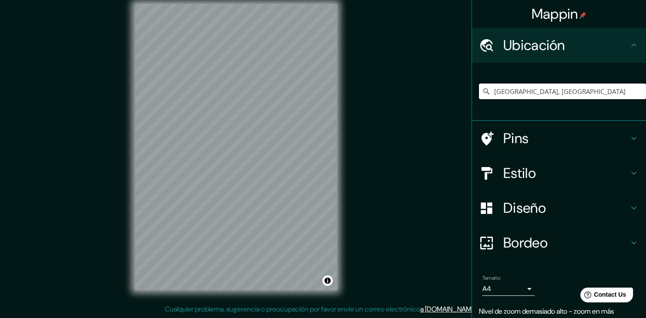  I want to click on input: Elija su ciudad o área, so click(562, 91).